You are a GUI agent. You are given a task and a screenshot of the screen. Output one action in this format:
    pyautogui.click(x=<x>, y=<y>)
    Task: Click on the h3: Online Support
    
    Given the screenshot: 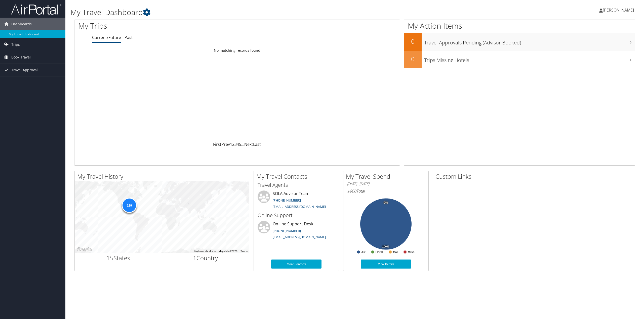 What is the action you would take?
    pyautogui.click(x=296, y=215)
    